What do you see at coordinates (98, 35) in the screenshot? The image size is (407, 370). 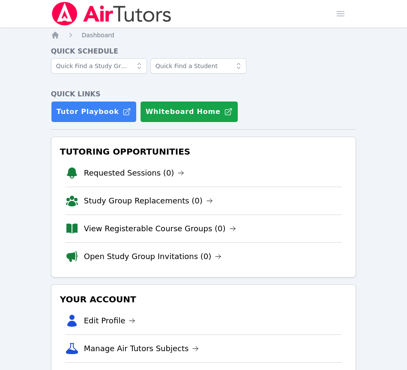 I see `a: Dashboard` at bounding box center [98, 35].